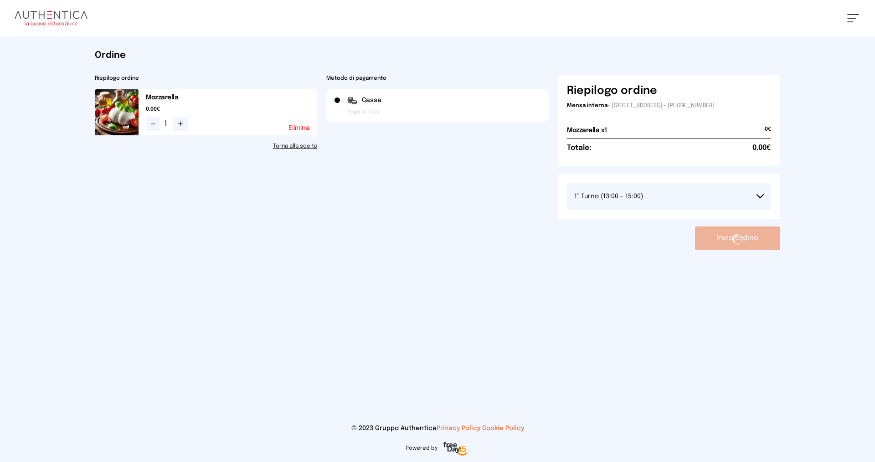 The image size is (875, 462). Describe the element at coordinates (587, 130) in the screenshot. I see `h2: Mozzarella x1` at that location.